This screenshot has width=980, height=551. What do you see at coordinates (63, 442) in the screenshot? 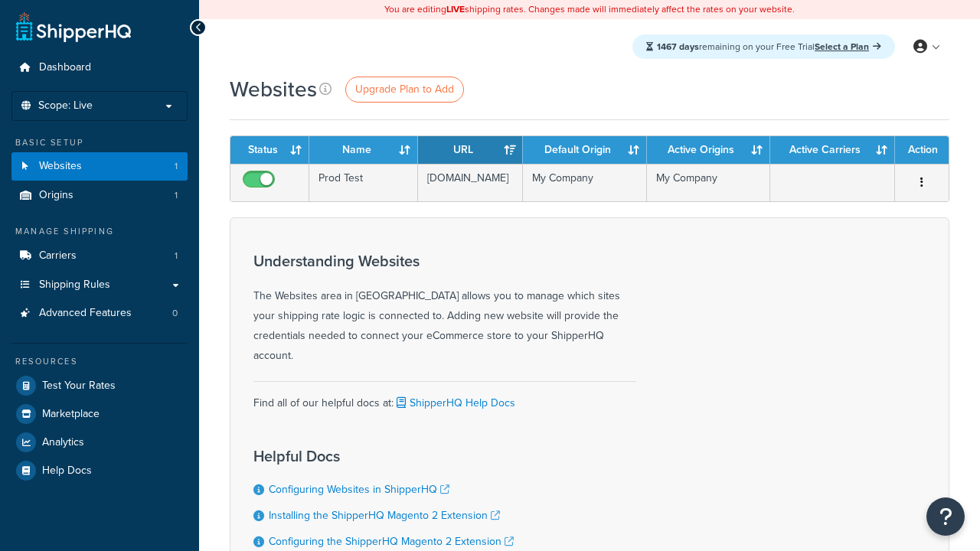
I see `span: Analytics` at bounding box center [63, 442].